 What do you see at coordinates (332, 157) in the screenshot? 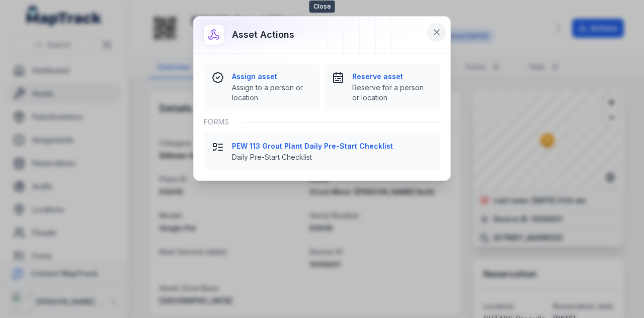
I see `span: Daily Pre-Start Checklist` at bounding box center [332, 157].